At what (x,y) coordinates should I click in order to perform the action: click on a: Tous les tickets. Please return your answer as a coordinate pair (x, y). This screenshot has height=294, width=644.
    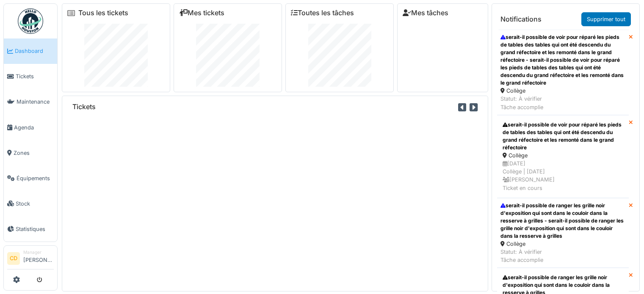
    Looking at the image, I should click on (103, 13).